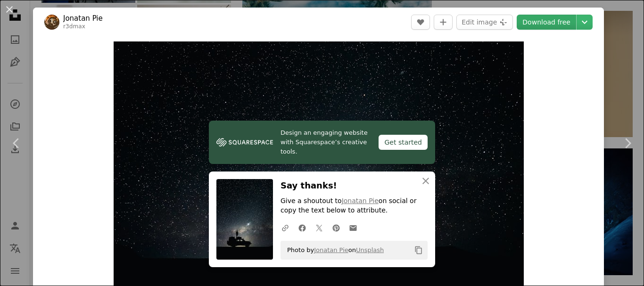 The image size is (644, 286). I want to click on span: Photo by on, so click(333, 250).